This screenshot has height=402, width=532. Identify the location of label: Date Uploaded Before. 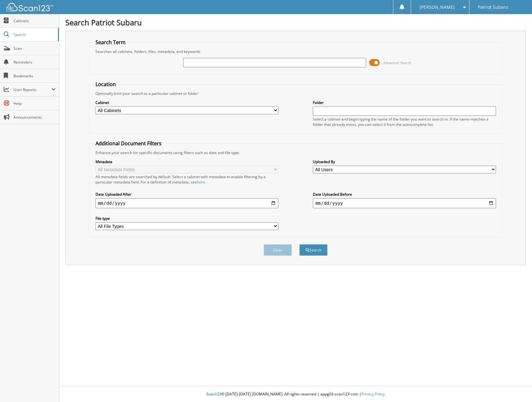
(404, 194).